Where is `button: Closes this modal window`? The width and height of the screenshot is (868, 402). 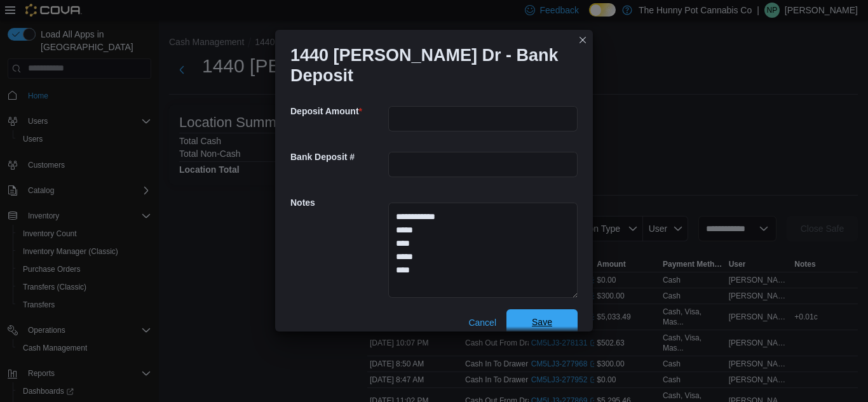 button: Closes this modal window is located at coordinates (583, 40).